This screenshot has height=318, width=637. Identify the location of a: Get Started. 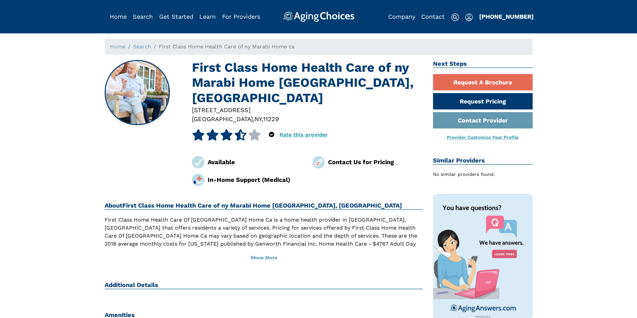
(176, 16).